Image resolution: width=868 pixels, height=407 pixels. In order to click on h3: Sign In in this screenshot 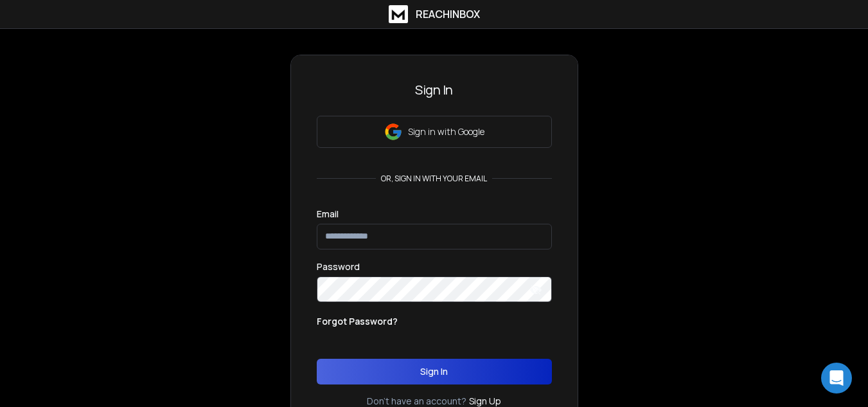, I will do `click(435, 90)`.